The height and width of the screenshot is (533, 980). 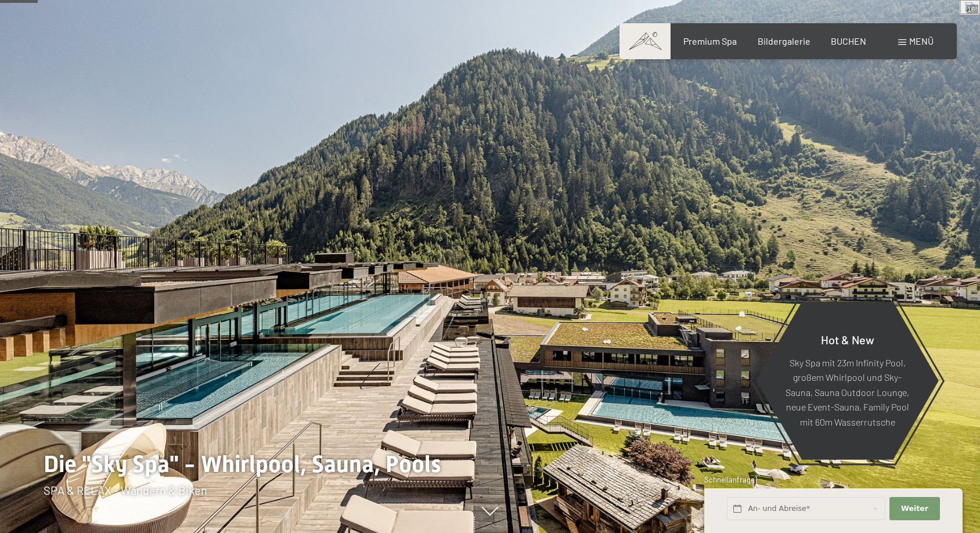 What do you see at coordinates (973, 9) in the screenshot?
I see `div: 16°` at bounding box center [973, 9].